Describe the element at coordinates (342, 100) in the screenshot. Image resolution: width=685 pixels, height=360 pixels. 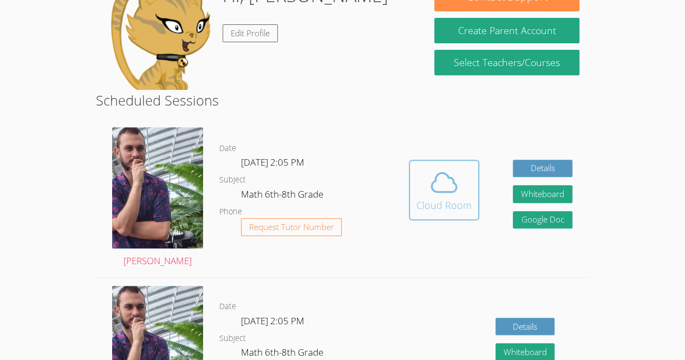
I see `h2: Scheduled Sessions` at that location.